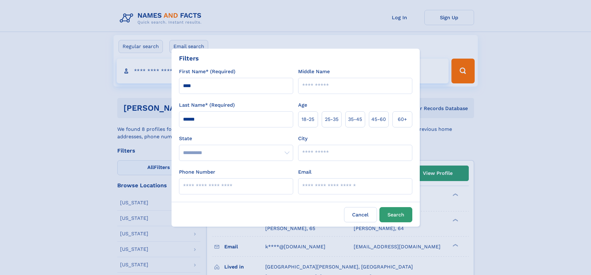  What do you see at coordinates (302, 105) in the screenshot?
I see `label: Age` at bounding box center [302, 105].